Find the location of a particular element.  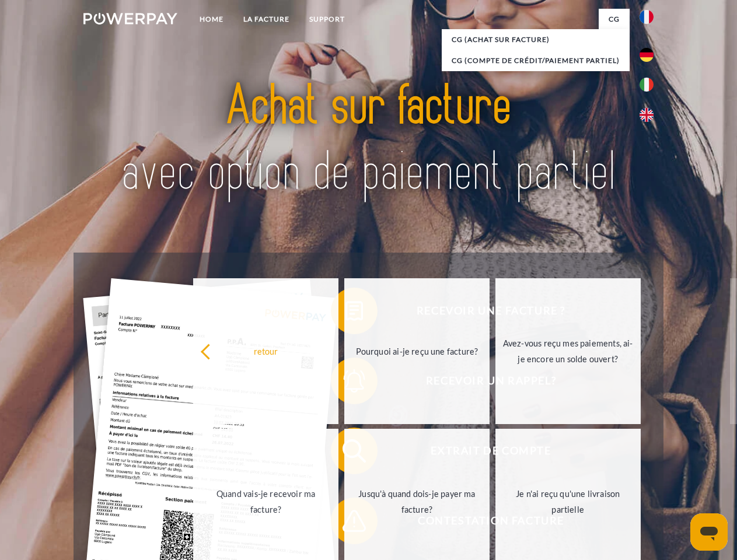

div: Quand vais-je recevoir ma facture? is located at coordinates (266, 502).